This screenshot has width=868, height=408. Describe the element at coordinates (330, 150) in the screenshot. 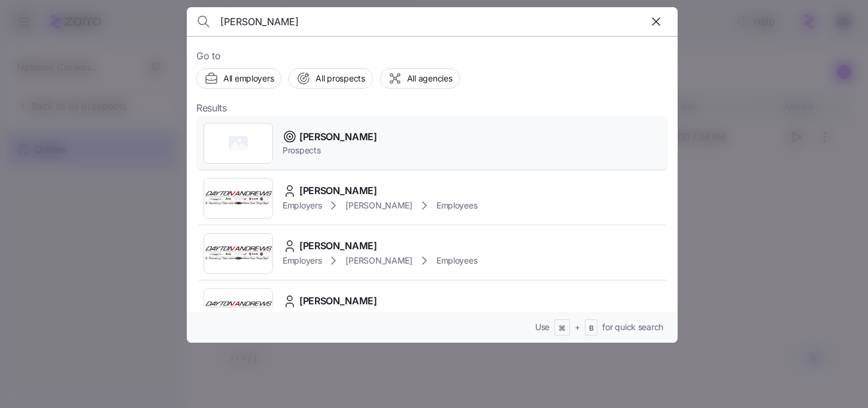

I see `span: Prospects` at that location.